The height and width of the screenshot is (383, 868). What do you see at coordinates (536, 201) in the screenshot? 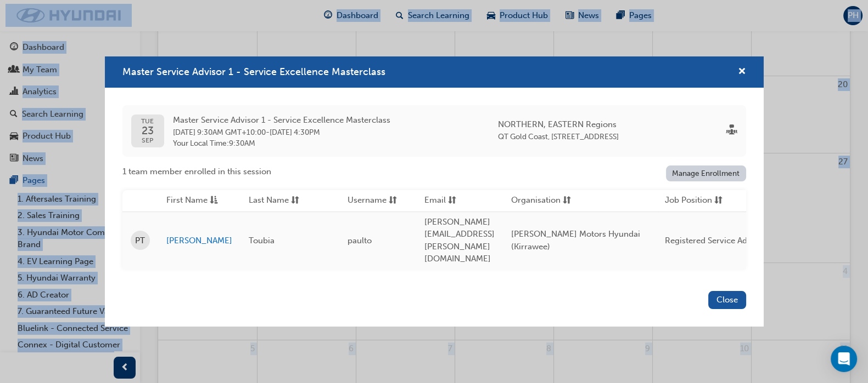
I see `span: Organisation` at bounding box center [536, 201].